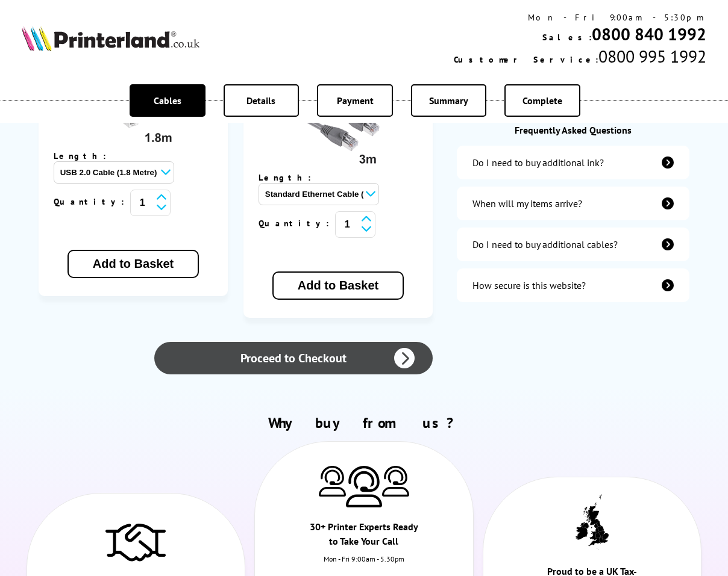 This screenshot has height=576, width=728. I want to click on span: Sales:, so click(567, 37).